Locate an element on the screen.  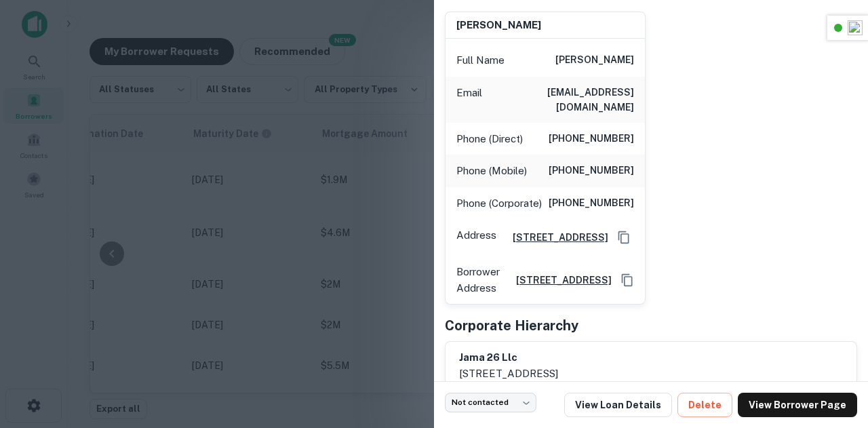
h6: jama 26 llc is located at coordinates (509, 358).